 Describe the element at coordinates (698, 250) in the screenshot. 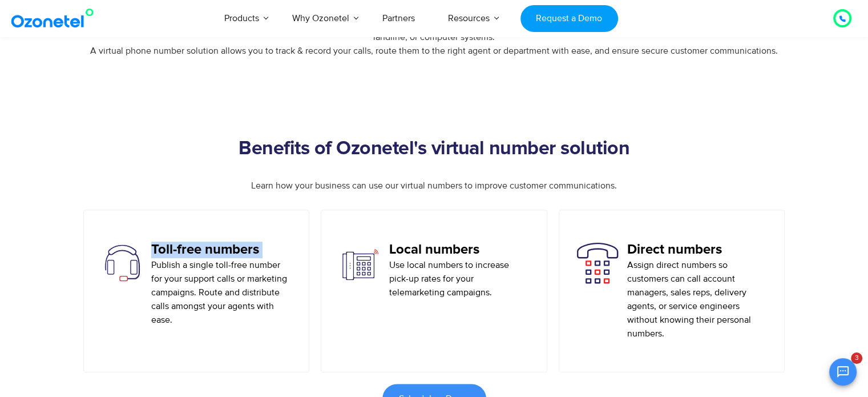

I see `h5: Direct numbers` at that location.